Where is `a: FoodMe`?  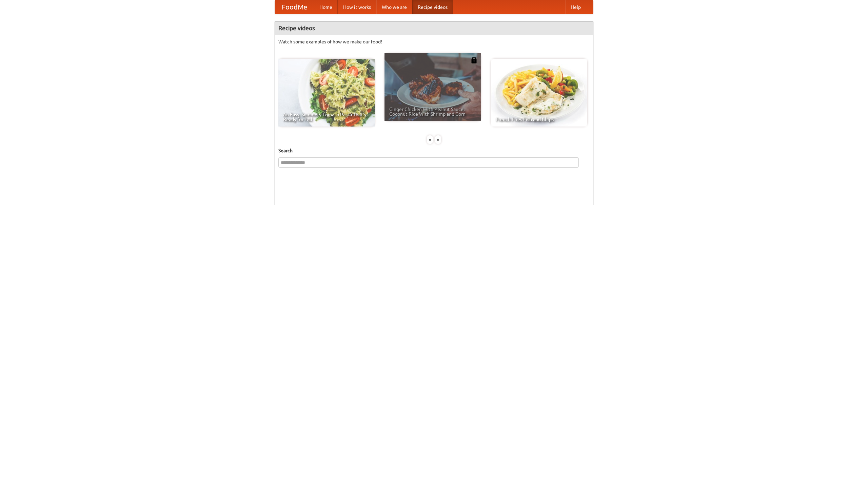 a: FoodMe is located at coordinates (294, 7).